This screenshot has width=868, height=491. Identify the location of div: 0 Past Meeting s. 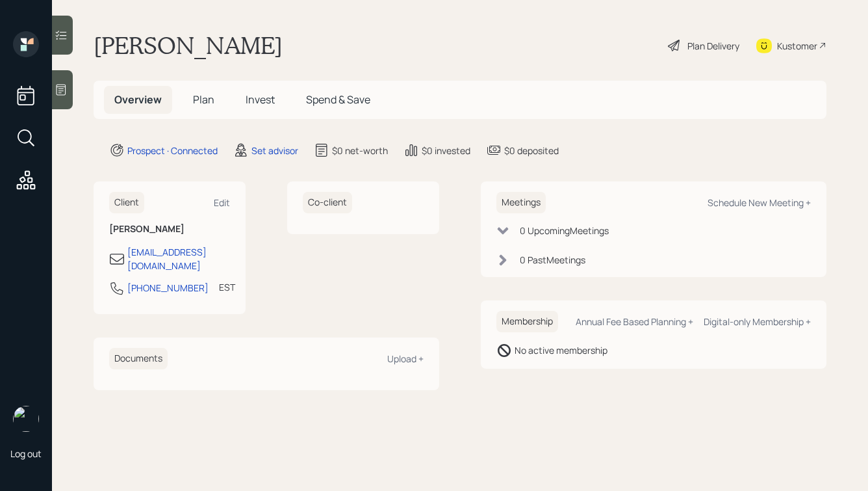
(552, 260).